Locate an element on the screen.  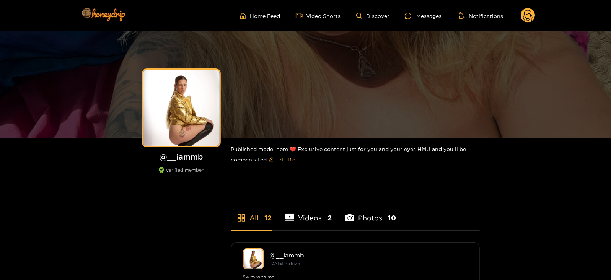
h1: @ __iammb is located at coordinates (181, 157).